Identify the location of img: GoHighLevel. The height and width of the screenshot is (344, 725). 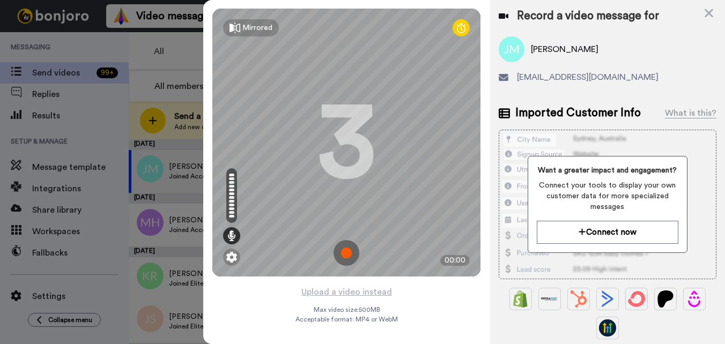
(608, 328).